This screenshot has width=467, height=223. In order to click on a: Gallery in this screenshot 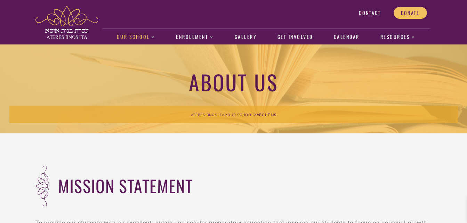, I will do `click(245, 37)`.